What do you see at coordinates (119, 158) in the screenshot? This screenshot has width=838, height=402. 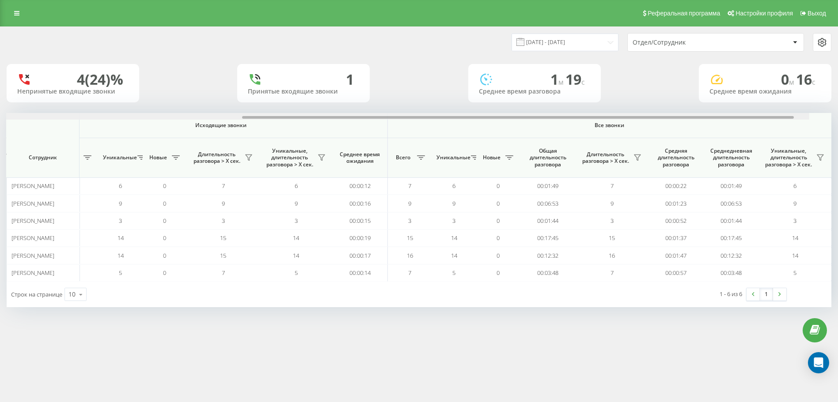 I see `span: Уникальные` at bounding box center [119, 158].